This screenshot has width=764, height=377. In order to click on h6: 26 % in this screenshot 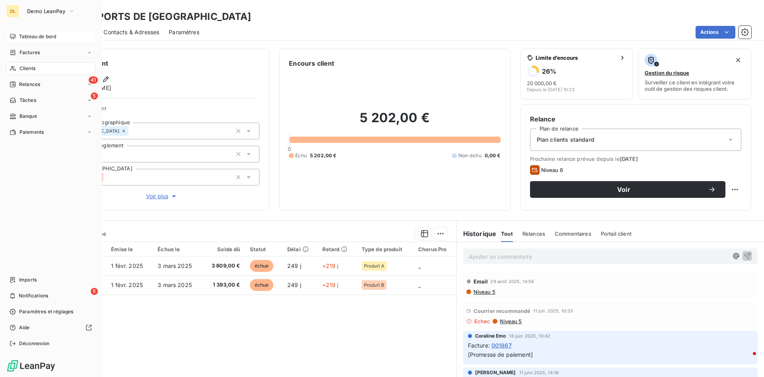, I will do `click(549, 71)`.